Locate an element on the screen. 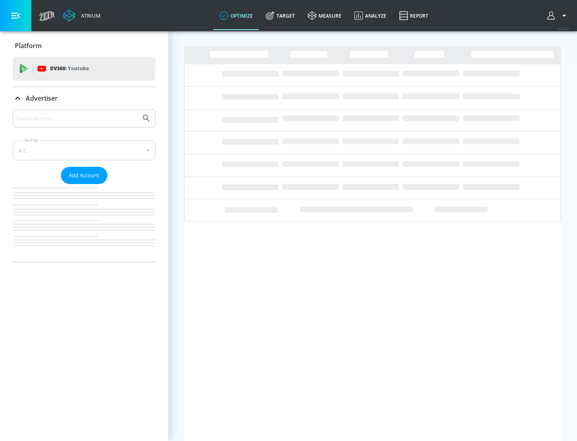 This screenshot has height=441, width=577. p: Platform is located at coordinates (28, 46).